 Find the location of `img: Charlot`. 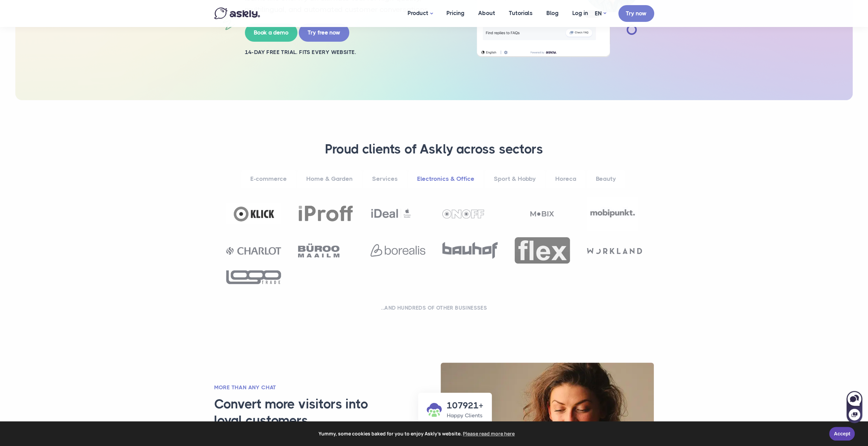

img: Charlot is located at coordinates (254, 251).